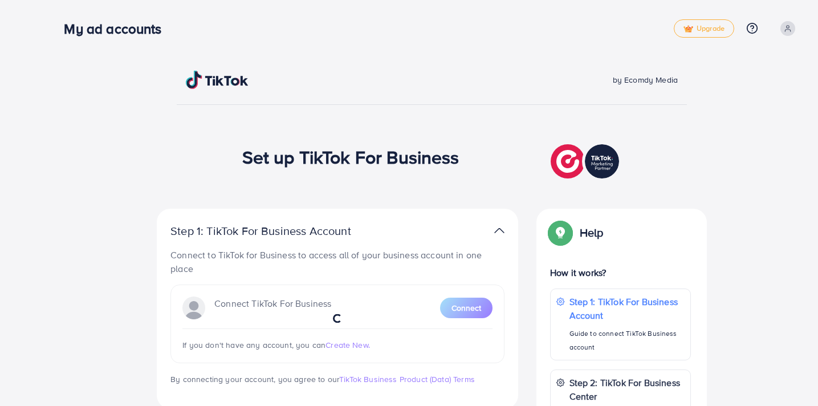 This screenshot has width=818, height=406. I want to click on span: Upgrade, so click(704, 29).